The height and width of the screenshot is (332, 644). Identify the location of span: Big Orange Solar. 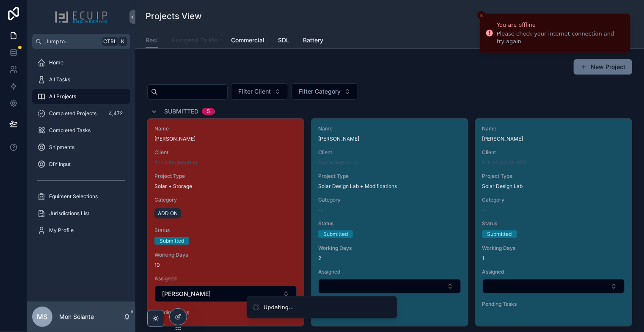
(339, 162).